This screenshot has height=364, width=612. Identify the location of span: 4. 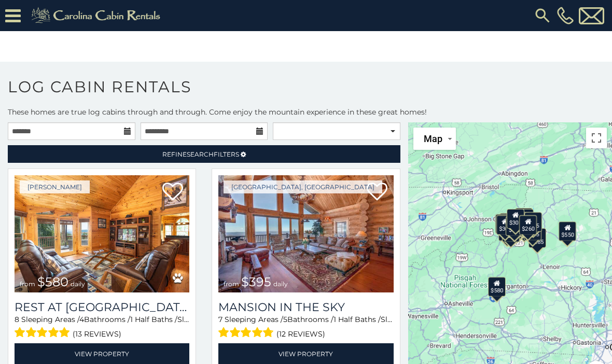
(81, 320).